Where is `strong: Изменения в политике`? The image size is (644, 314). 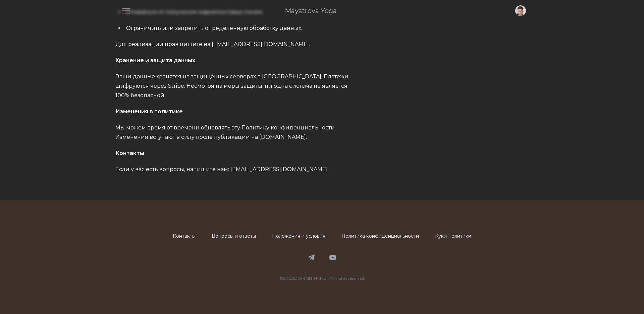 strong: Изменения в политике is located at coordinates (149, 111).